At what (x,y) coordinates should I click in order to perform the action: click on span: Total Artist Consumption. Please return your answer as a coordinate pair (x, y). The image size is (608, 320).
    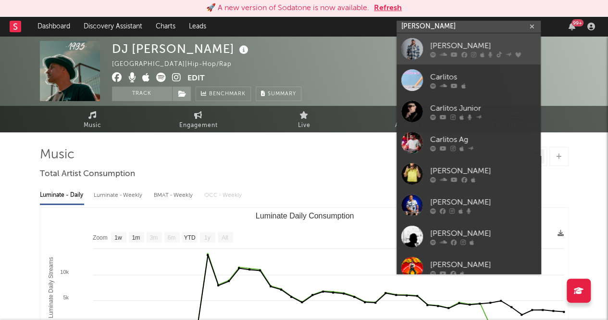
    Looking at the image, I should click on (88, 174).